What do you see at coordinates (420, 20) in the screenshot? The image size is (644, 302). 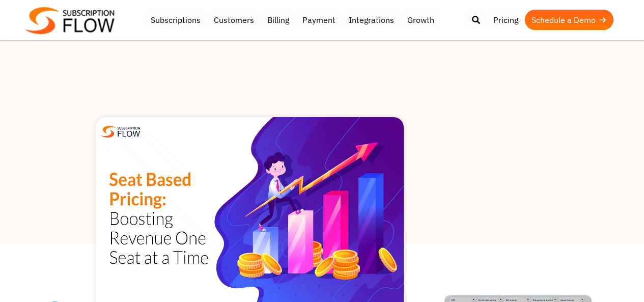 I see `a: Growth` at bounding box center [420, 20].